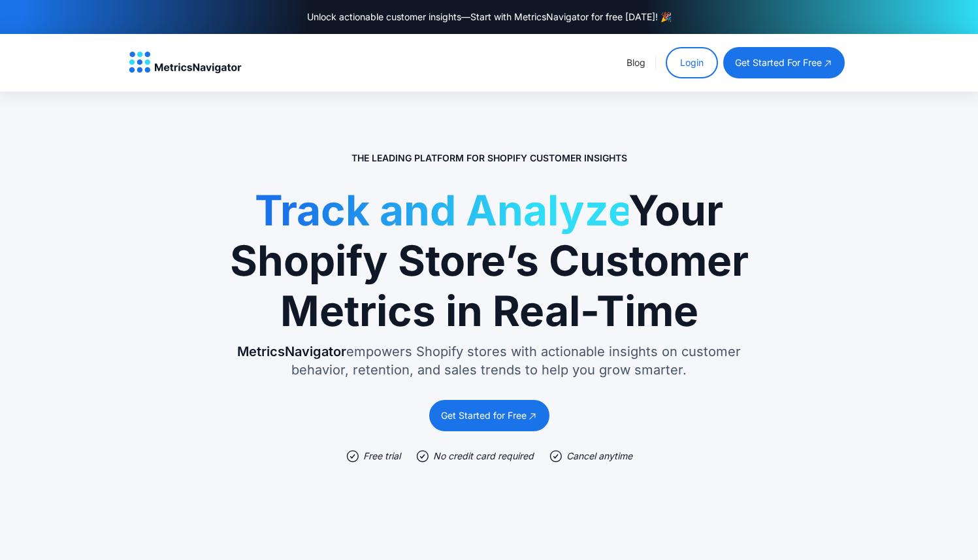  I want to click on a: Get Started for Free, so click(489, 416).